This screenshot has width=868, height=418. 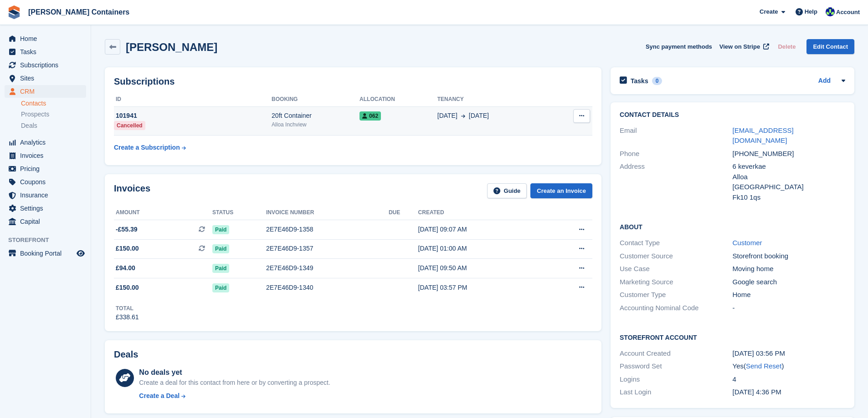 What do you see at coordinates (132, 190) in the screenshot?
I see `h2: Invoices` at bounding box center [132, 190].